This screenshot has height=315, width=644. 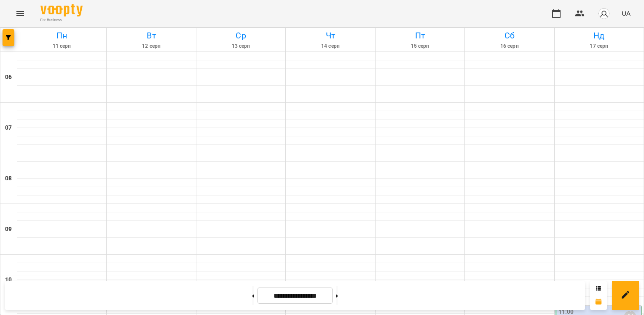 What do you see at coordinates (151, 35) in the screenshot?
I see `h6: Вт` at bounding box center [151, 35].